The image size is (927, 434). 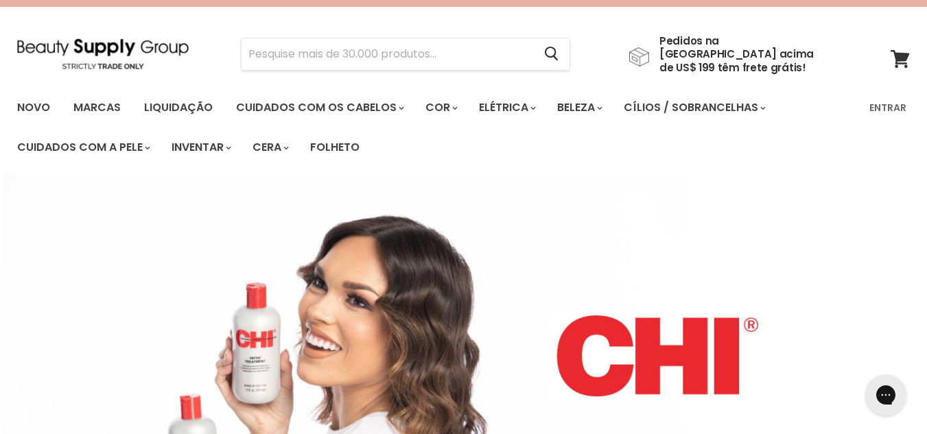 I want to click on font: Beleza, so click(x=576, y=107).